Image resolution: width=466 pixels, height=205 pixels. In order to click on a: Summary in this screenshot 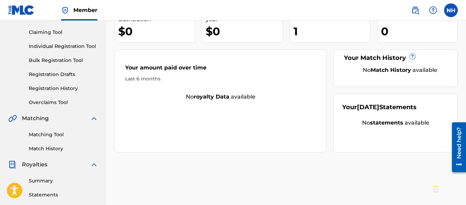, I will do `click(63, 181)`.